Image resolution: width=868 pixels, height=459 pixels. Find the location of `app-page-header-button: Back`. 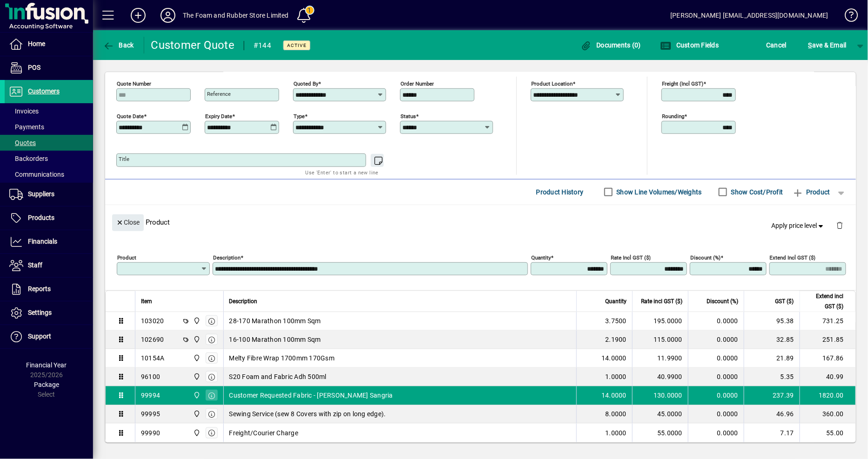

app-page-header-button: Back is located at coordinates (119, 45).